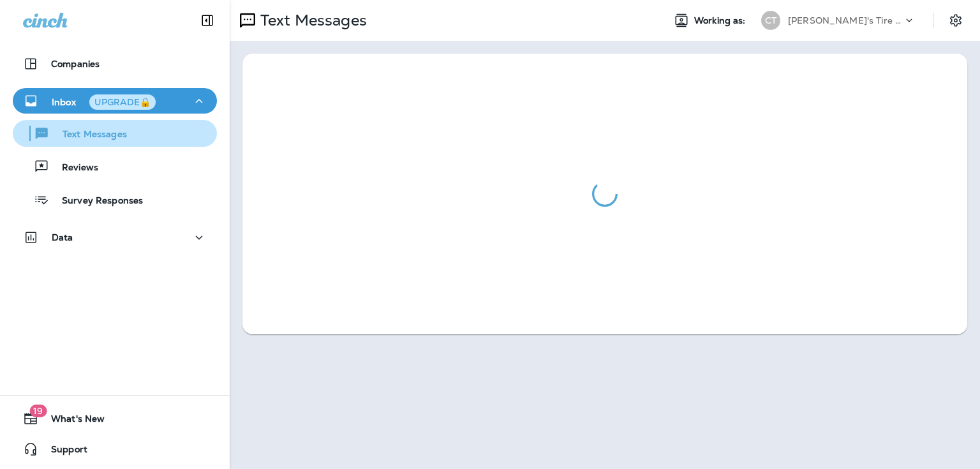 The width and height of the screenshot is (980, 469). Describe the element at coordinates (38, 411) in the screenshot. I see `span: 19` at that location.